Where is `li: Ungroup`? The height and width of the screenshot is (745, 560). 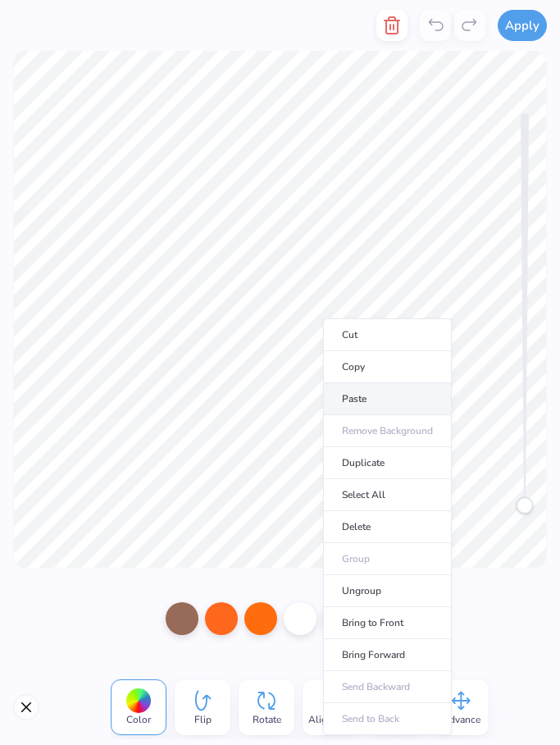 li: Ungroup is located at coordinates (388, 591).